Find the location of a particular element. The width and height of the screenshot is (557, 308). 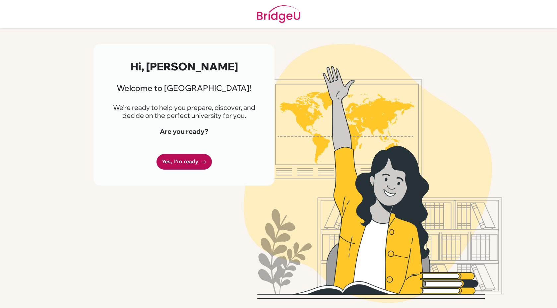

a: Yes, I'm ready is located at coordinates (184, 161).